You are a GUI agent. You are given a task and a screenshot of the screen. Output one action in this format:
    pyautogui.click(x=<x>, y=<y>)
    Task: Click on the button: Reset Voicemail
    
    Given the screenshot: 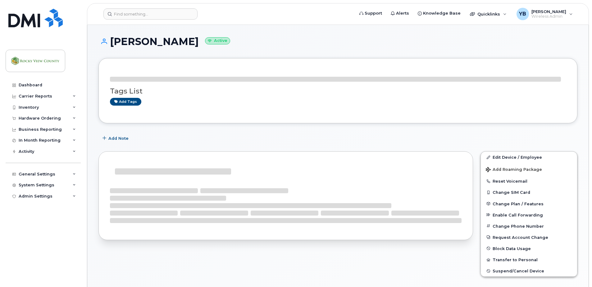 What is the action you would take?
    pyautogui.click(x=529, y=181)
    